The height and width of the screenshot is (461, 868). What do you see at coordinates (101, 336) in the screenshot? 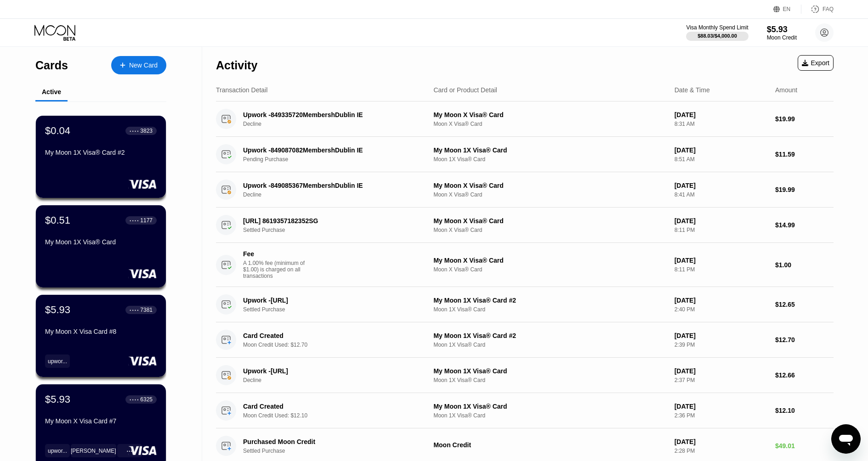
I see `div: $5.93● ● ● ●7381My Moon X Visa Card #8upwor...` at bounding box center [101, 336].